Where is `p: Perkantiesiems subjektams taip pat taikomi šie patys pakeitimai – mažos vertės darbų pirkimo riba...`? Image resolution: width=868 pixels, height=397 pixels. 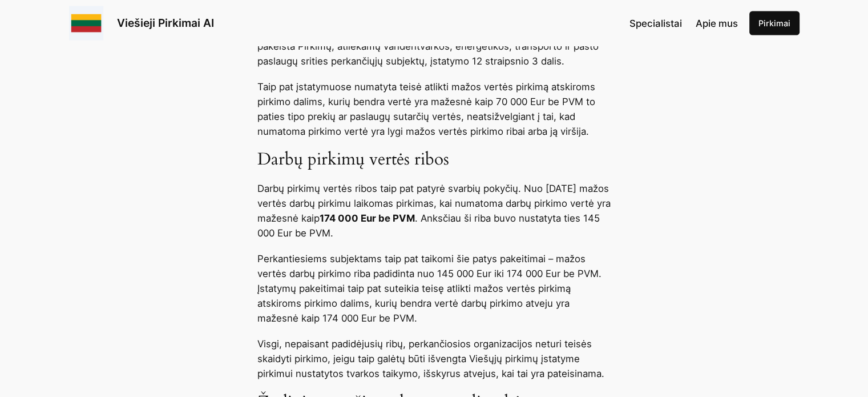 p: Perkantiesiems subjektams taip pat taikomi šie patys pakeitimai – mažos vertės darbų pirkimo riba... is located at coordinates (434, 288).